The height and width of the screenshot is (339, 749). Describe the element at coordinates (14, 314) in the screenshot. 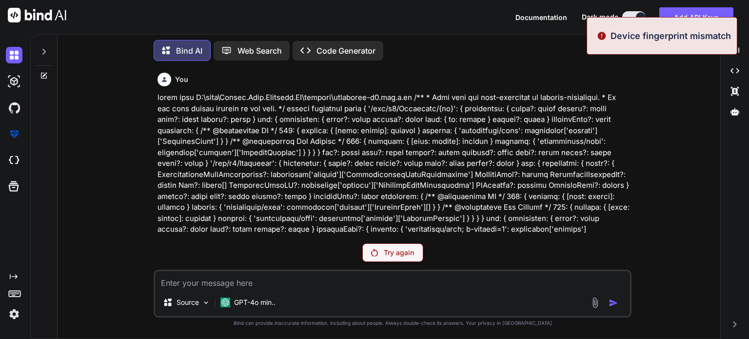

I see `img: settings` at that location.